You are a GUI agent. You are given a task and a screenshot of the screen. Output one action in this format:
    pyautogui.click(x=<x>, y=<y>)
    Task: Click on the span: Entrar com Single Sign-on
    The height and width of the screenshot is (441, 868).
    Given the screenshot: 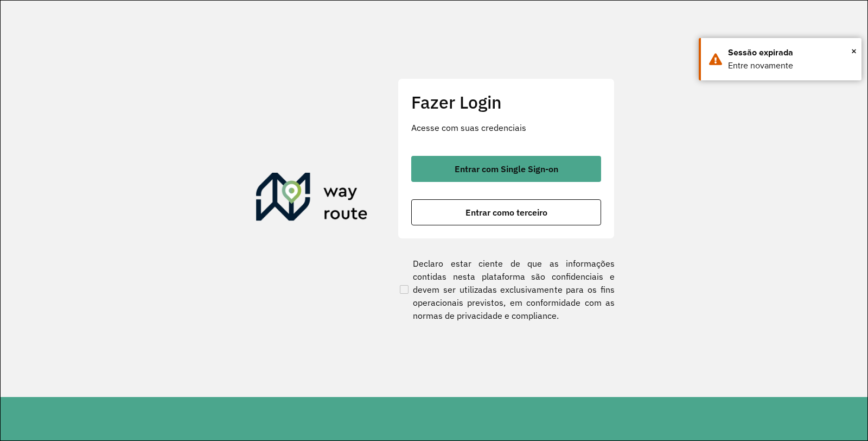 What is the action you would take?
    pyautogui.click(x=506, y=168)
    